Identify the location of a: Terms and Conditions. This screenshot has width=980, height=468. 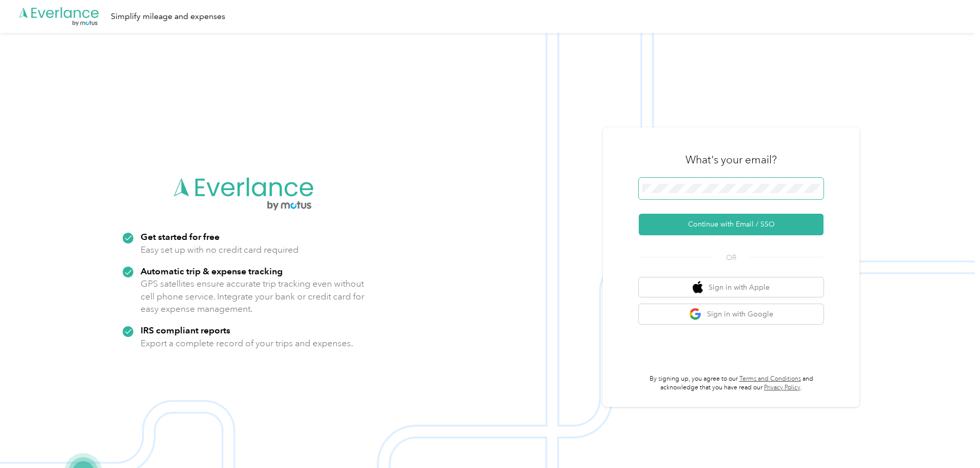
(770, 378).